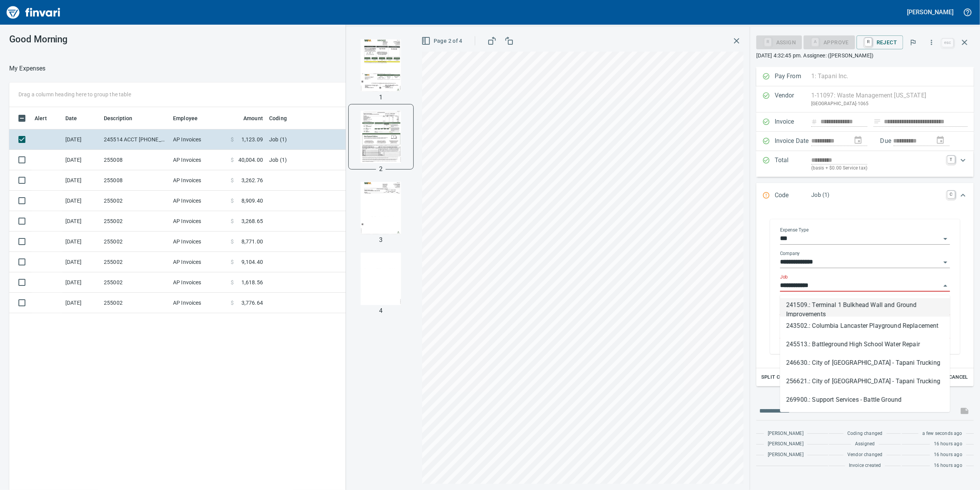 The width and height of the screenshot is (980, 490). I want to click on button: Split Code, so click(775, 376).